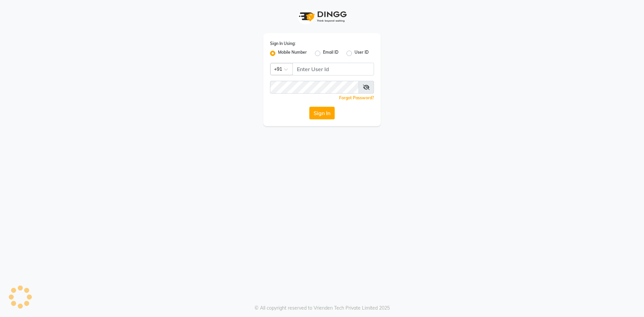  Describe the element at coordinates (293, 53) in the screenshot. I see `label: Mobile Number` at that location.